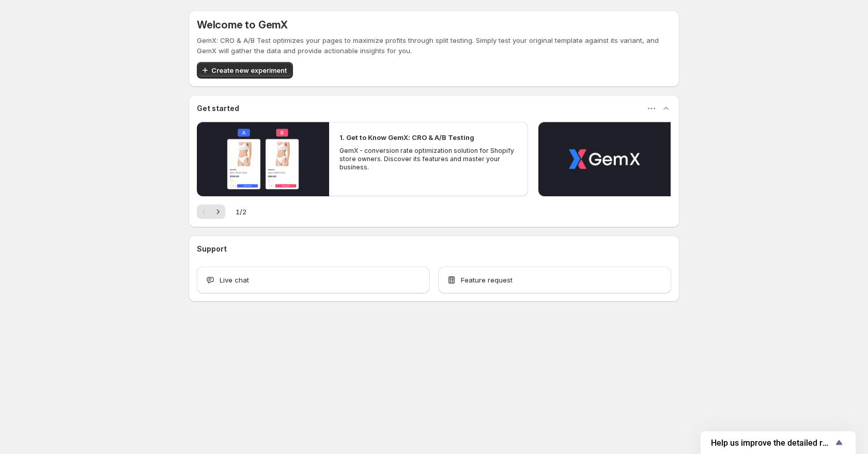 The image size is (868, 454). I want to click on h3: Get started, so click(218, 109).